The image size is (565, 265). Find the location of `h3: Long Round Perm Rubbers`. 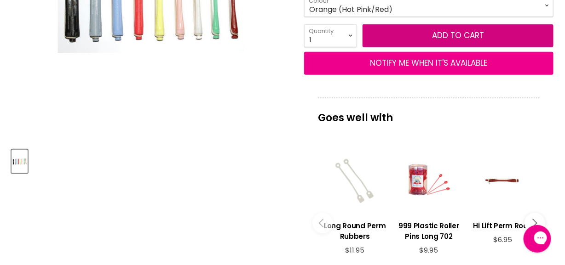

h3: Long Round Perm Rubbers is located at coordinates (355, 231).